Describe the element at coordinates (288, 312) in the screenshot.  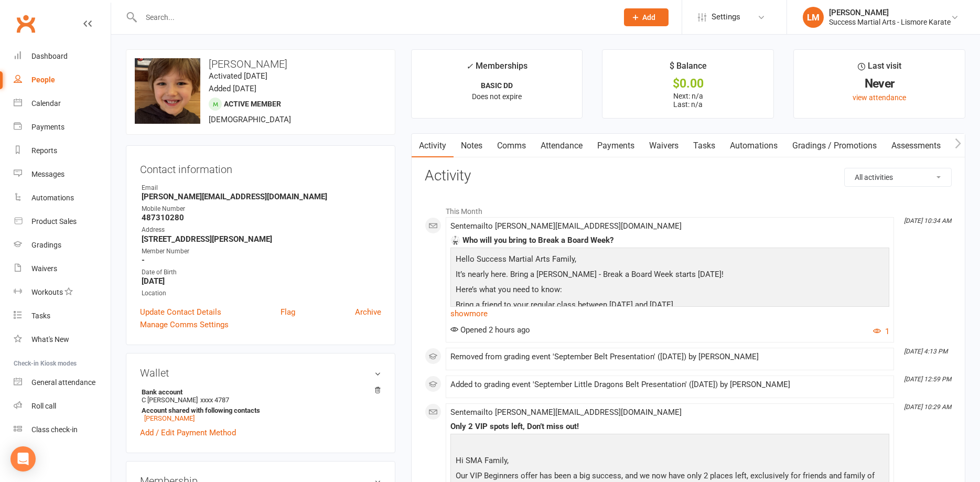
I see `a: Flag` at that location.